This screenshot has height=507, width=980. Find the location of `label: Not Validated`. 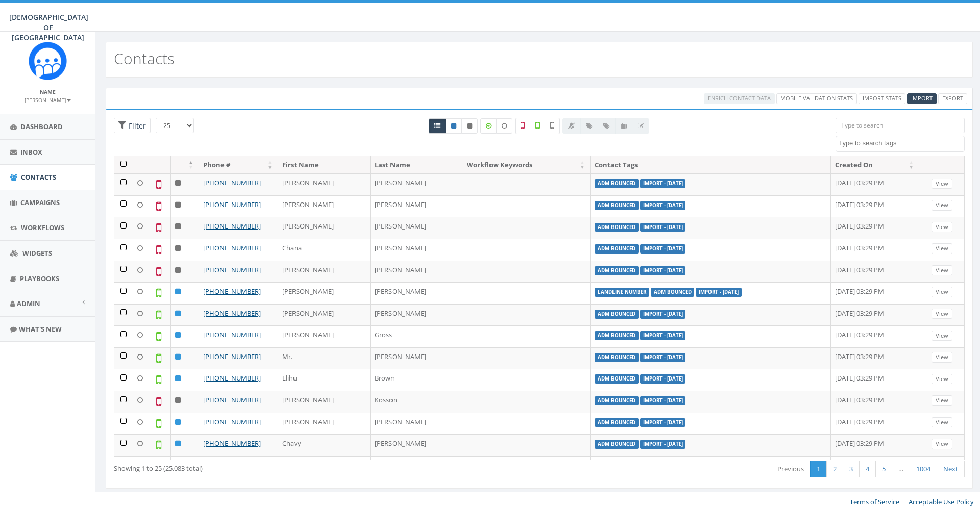

label: Not Validated is located at coordinates (553, 126).